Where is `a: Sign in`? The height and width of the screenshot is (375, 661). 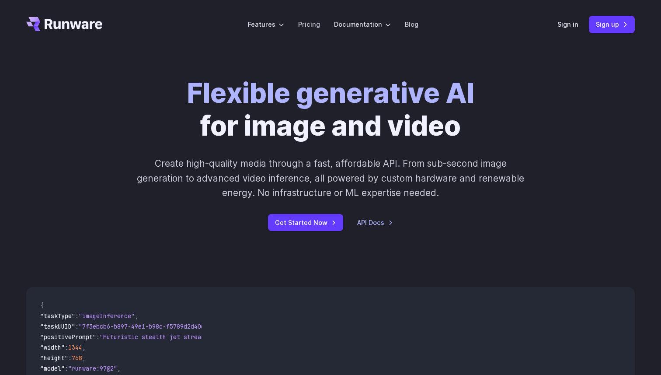
a: Sign in is located at coordinates (568, 24).